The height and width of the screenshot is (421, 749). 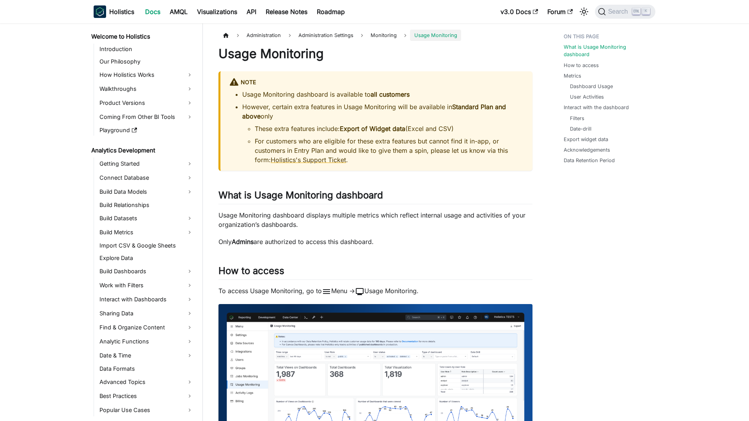 What do you see at coordinates (146, 410) in the screenshot?
I see `a: Popular Use Cases` at bounding box center [146, 410].